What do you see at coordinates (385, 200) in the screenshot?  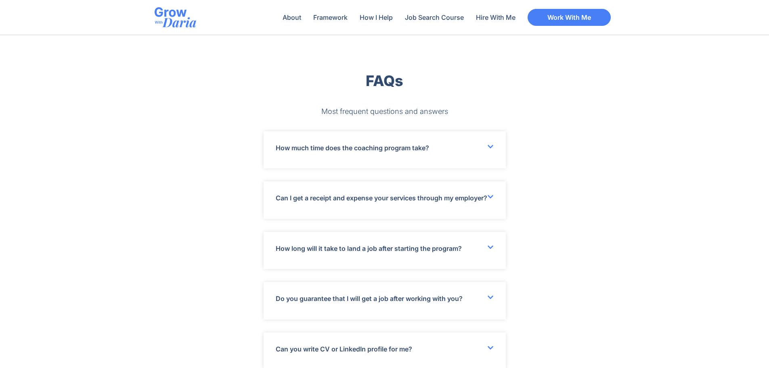 I see `div: Can I get a receipt and expense your services through my employer?` at bounding box center [385, 200].